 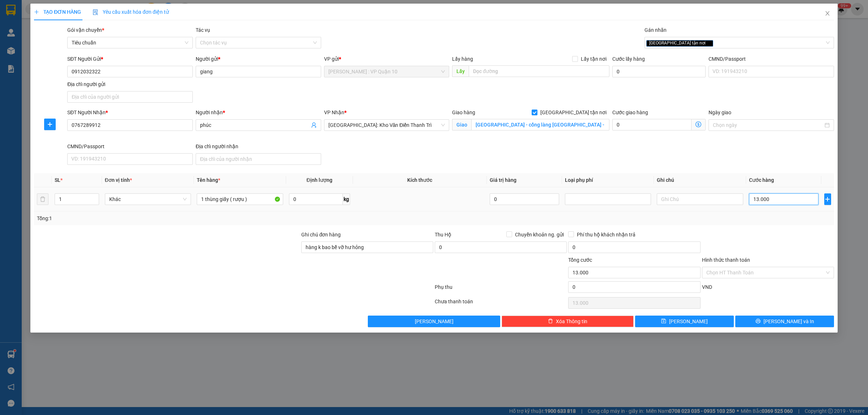 What do you see at coordinates (334, 112) in the screenshot?
I see `span: VP Nhận` at bounding box center [334, 112].